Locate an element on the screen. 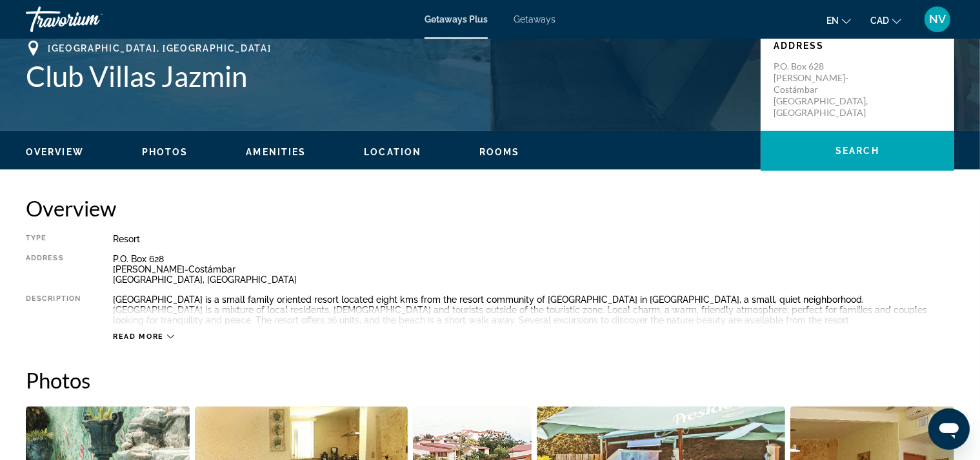 This screenshot has height=460, width=980. button: User Menu is located at coordinates (938, 20).